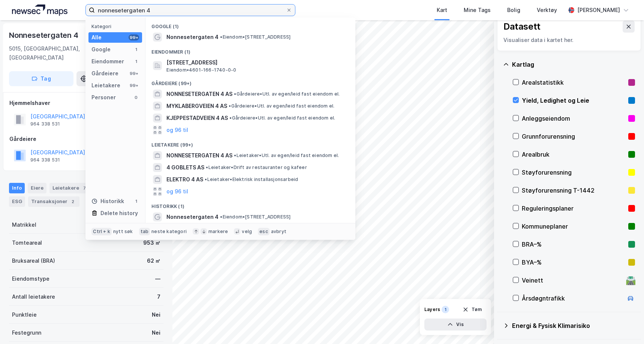  I want to click on div: avbryt, so click(278, 231).